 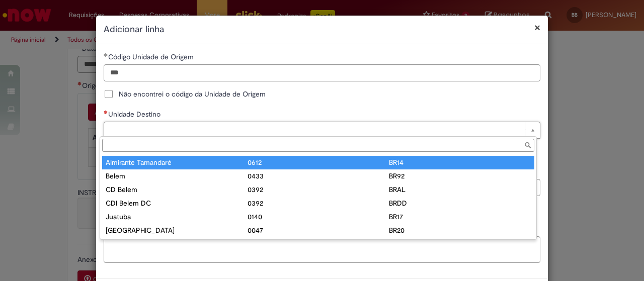 I want to click on div: BR14, so click(x=460, y=163).